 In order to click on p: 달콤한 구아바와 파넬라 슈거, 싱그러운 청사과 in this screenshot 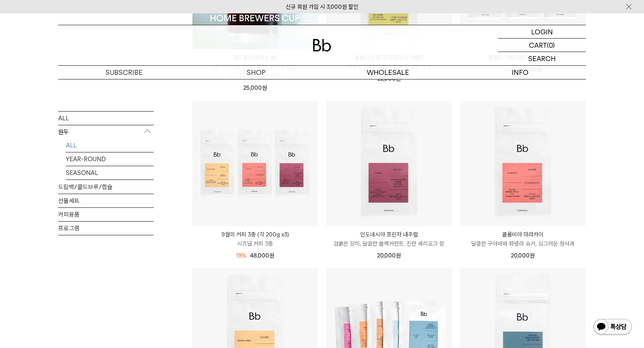, I will do `click(522, 244)`.